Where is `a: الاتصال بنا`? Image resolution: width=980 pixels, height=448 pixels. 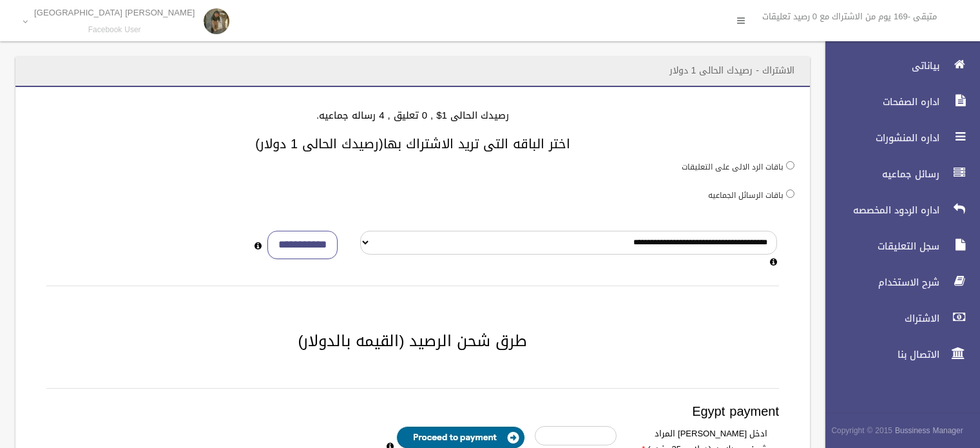
a: الاتصال بنا is located at coordinates (897, 355).